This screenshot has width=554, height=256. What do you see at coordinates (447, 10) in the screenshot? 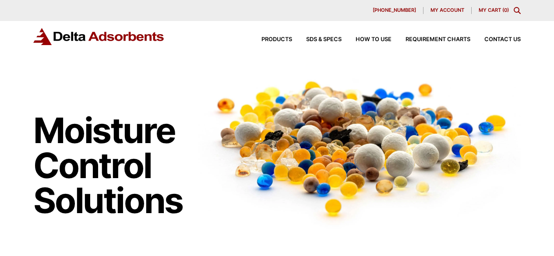
I see `span: My account` at bounding box center [447, 10].